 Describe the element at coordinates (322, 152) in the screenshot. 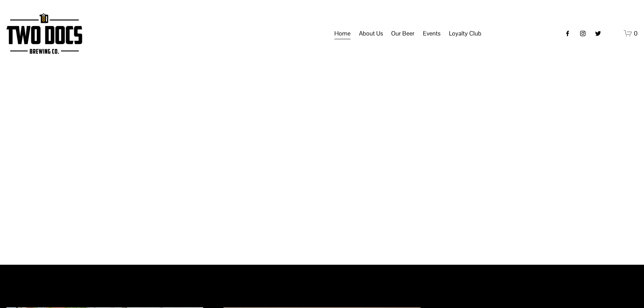

I see `h1: Beer is Art.` at that location.